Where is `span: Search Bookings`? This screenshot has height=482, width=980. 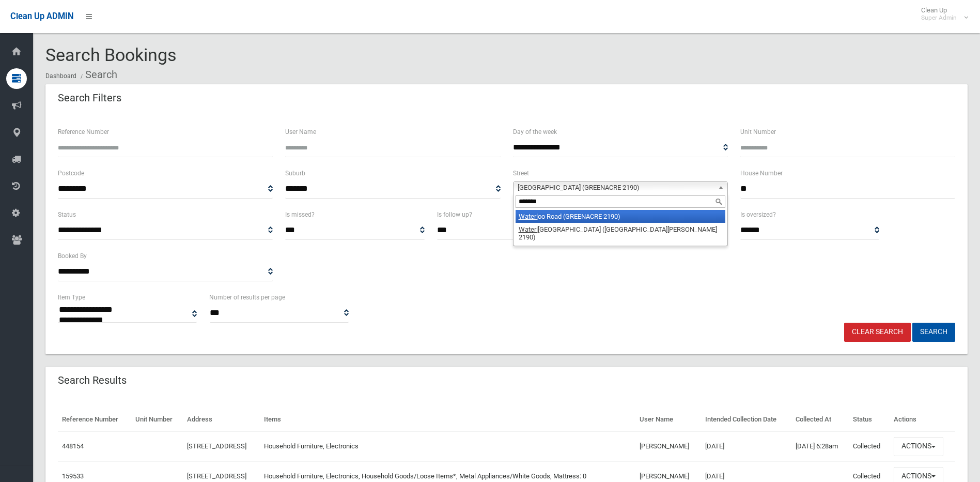
span: Search Bookings is located at coordinates (111, 55).